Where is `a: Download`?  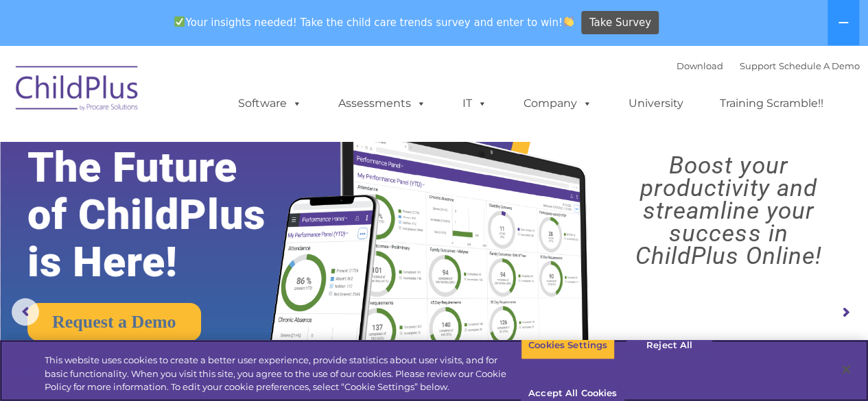 a: Download is located at coordinates (700, 66).